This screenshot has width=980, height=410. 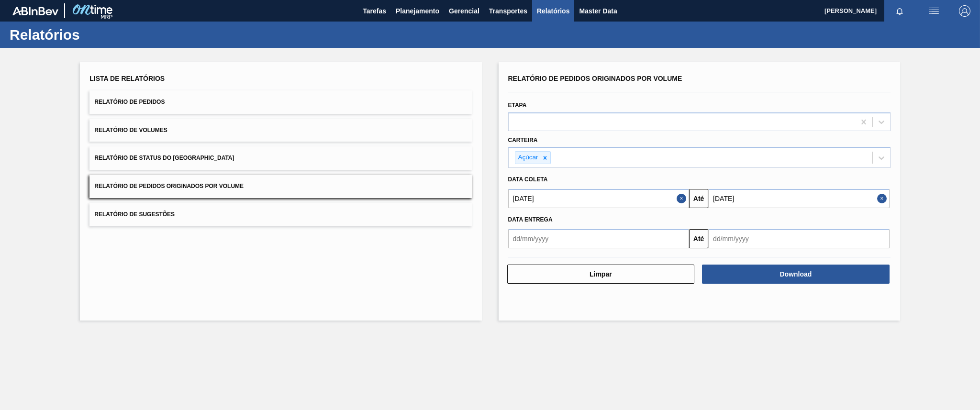 I want to click on span: Relatório de Sugestões, so click(x=135, y=214).